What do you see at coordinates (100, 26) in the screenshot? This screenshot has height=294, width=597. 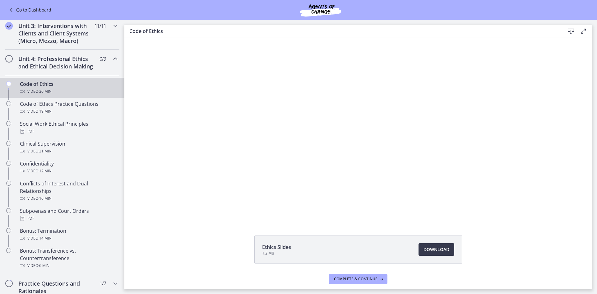 I see `span: 11 / 11` at bounding box center [100, 26].